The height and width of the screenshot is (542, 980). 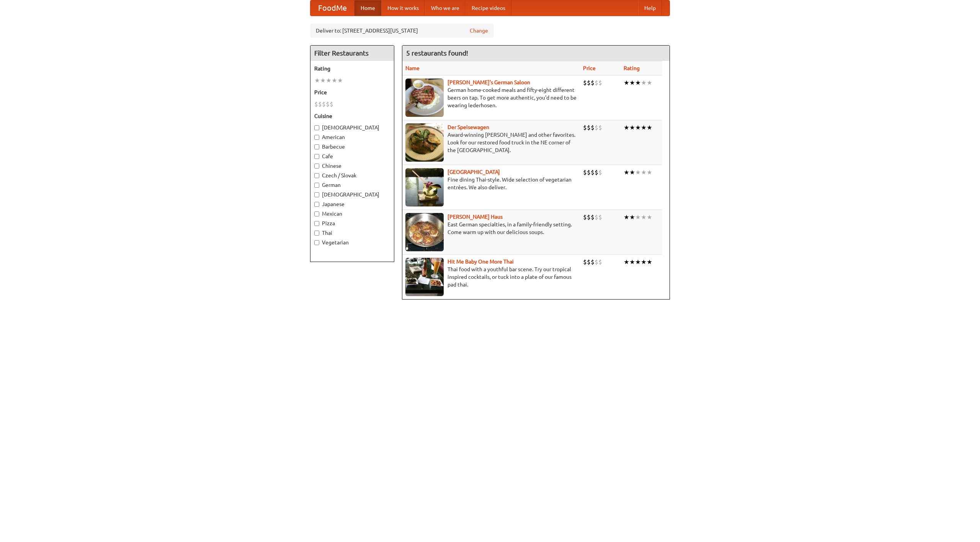 What do you see at coordinates (317, 176) in the screenshot?
I see `input: Czech / Slovak` at bounding box center [317, 176].